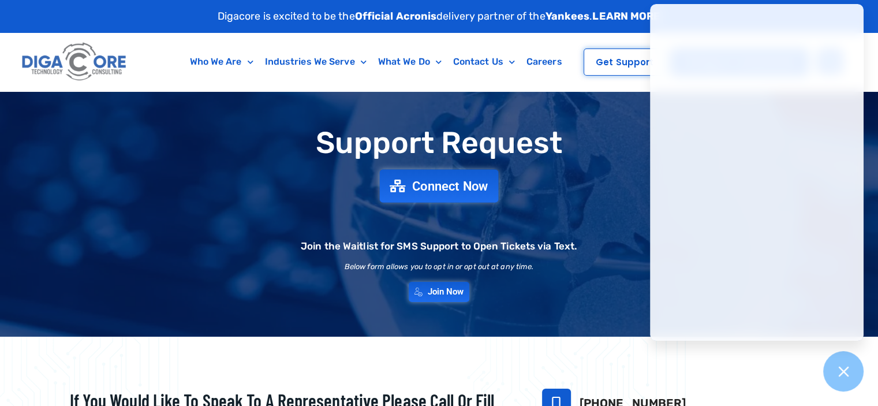 The width and height of the screenshot is (878, 406). What do you see at coordinates (410, 62) in the screenshot?
I see `a: What We Do` at bounding box center [410, 62].